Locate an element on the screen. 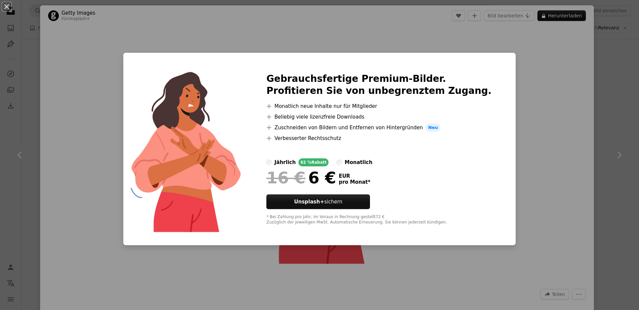 The width and height of the screenshot is (639, 310). li: Beliebig viele lizenzfreie Downloads is located at coordinates (379, 117).